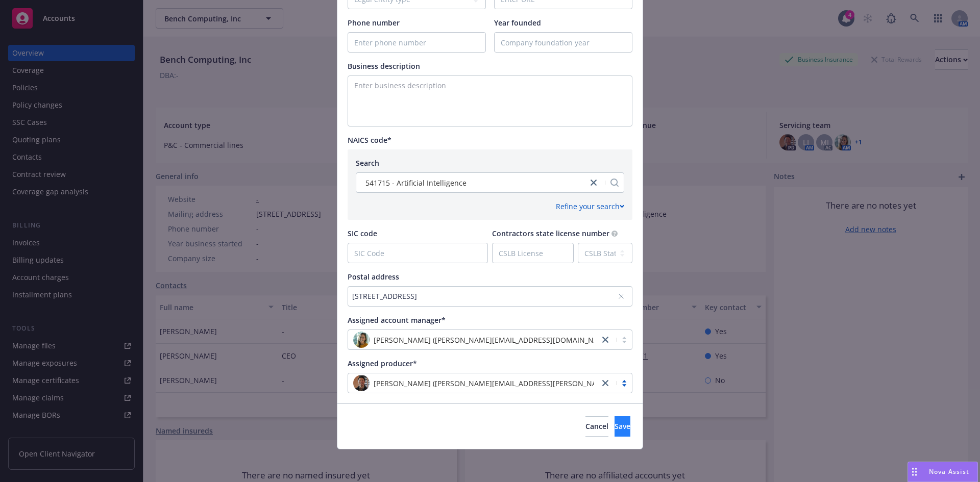 This screenshot has width=980, height=482. What do you see at coordinates (914, 472) in the screenshot?
I see `div: Drag to move` at bounding box center [914, 472].